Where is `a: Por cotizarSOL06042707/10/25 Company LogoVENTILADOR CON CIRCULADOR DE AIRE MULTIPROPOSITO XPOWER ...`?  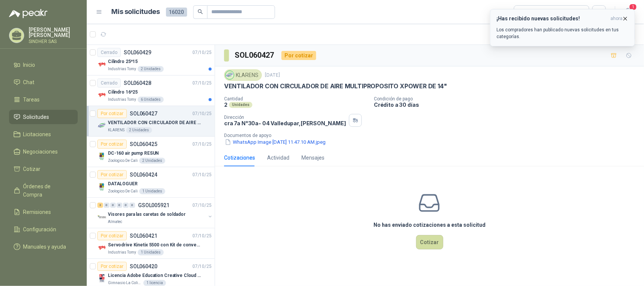 a: Por cotizarSOL06042707/10/25 Company LogoVENTILADOR CON CIRCULADOR DE AIRE MULTIPROPOSITO XPOWER ... is located at coordinates (150, 121).